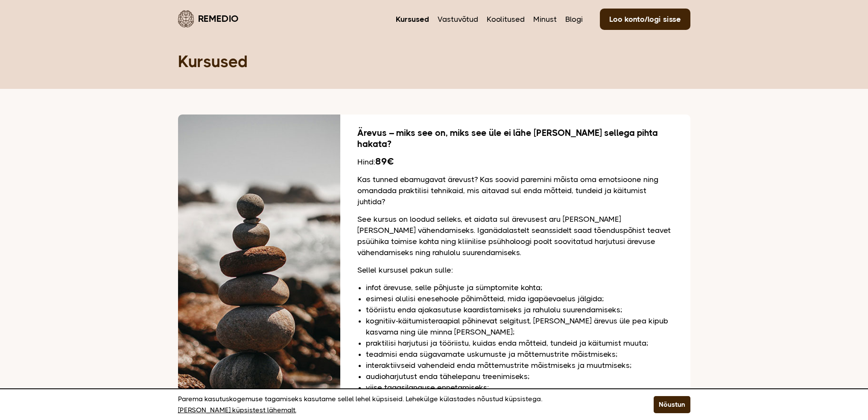 This screenshot has height=420, width=868. I want to click on h1: Kursused, so click(434, 62).